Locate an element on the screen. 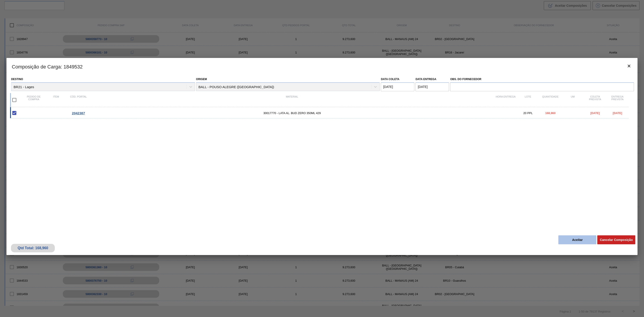 The image size is (644, 317). div: Material is located at coordinates (292, 100).